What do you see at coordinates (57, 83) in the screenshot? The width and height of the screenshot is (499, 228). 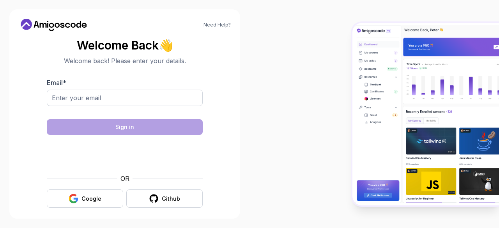 I see `label: Email *` at bounding box center [57, 83].